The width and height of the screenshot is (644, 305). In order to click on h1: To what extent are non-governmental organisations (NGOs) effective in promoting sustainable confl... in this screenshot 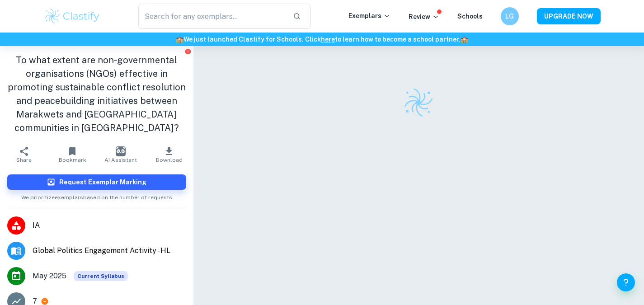, I will do `click(97, 94)`.